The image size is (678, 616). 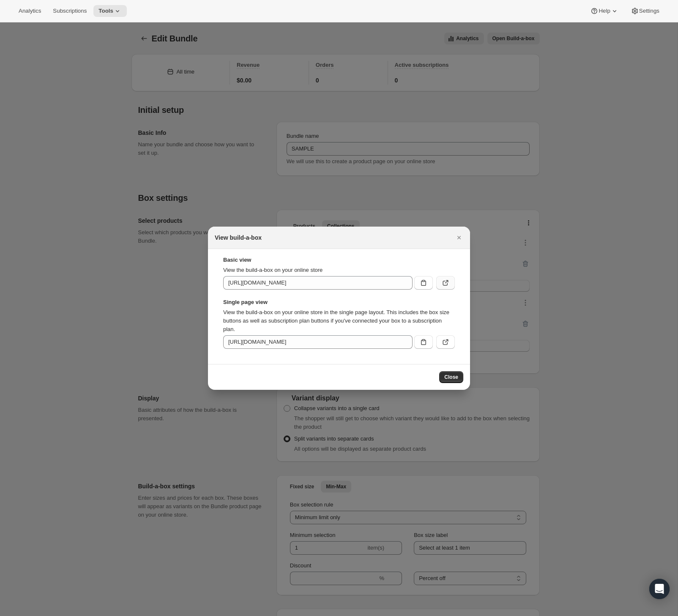 I want to click on button: Settings, so click(x=645, y=11).